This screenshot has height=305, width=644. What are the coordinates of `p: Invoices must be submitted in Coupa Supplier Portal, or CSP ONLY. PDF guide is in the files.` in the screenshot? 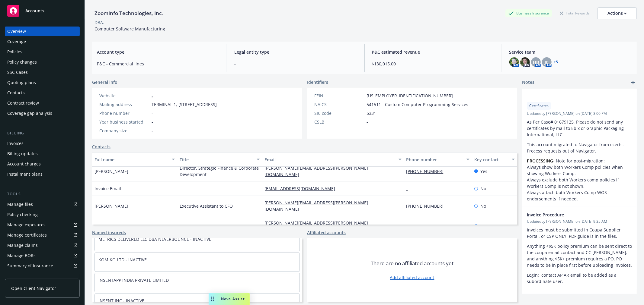 It's located at (580, 233).